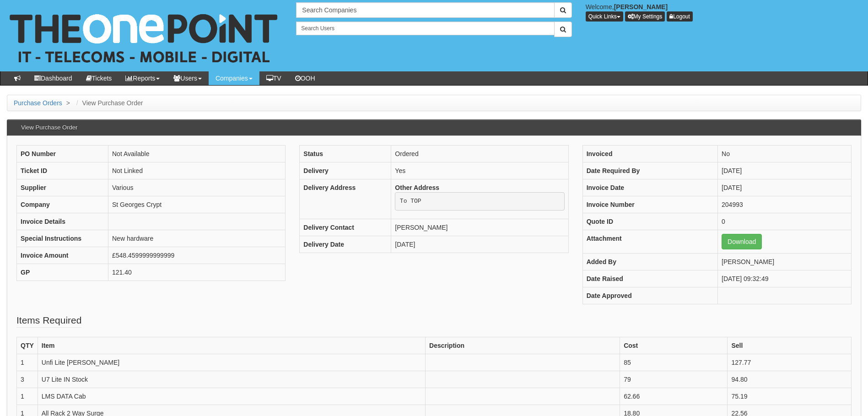 This screenshot has width=868, height=416. I want to click on a: Download, so click(742, 242).